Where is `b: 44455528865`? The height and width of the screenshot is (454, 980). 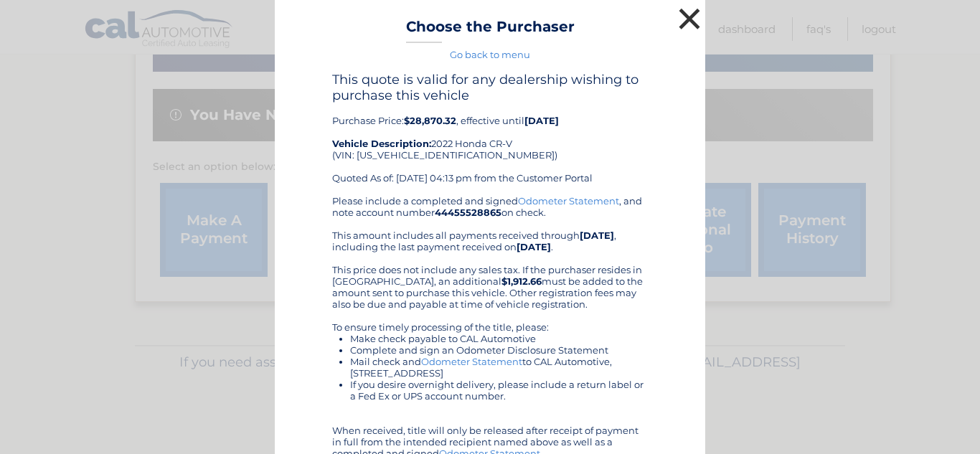
b: 44455528865 is located at coordinates (468, 212).